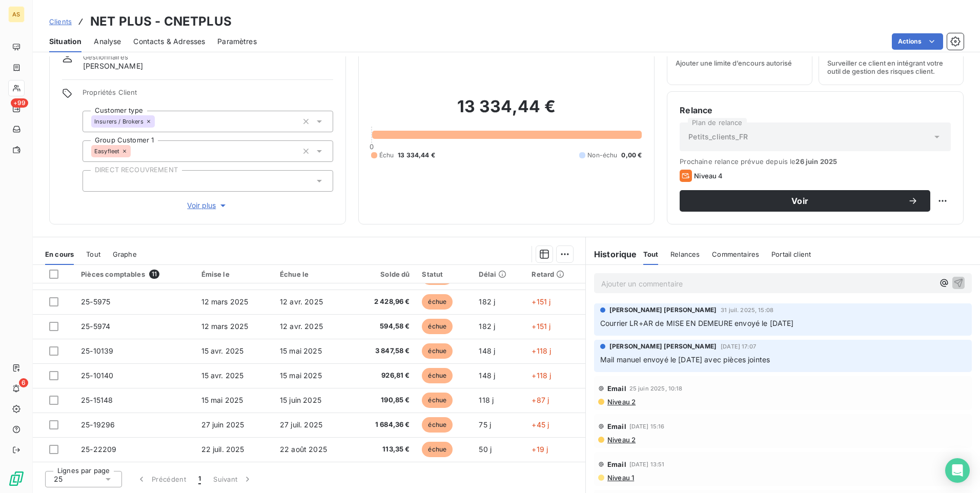 The width and height of the screenshot is (980, 493). I want to click on button: Voir plus, so click(208, 206).